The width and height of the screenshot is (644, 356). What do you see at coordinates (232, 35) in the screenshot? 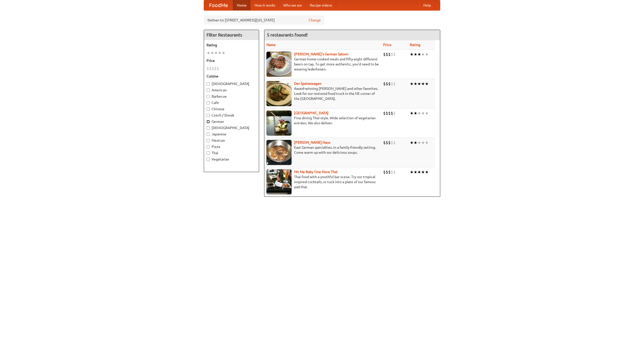
I see `h4: Filter Restaurants` at bounding box center [232, 35].